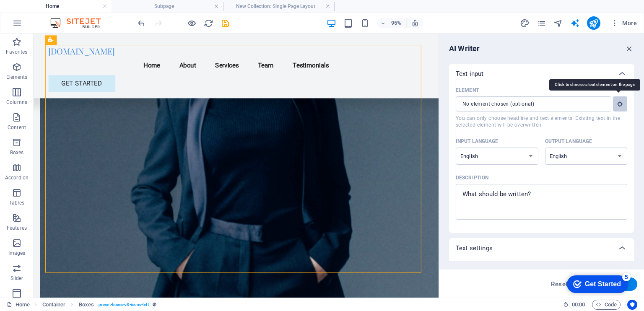 This screenshot has height=311, width=644. What do you see at coordinates (123, 304) in the screenshot?
I see `span: . preset-boxes-v3-icons-left` at bounding box center [123, 304].